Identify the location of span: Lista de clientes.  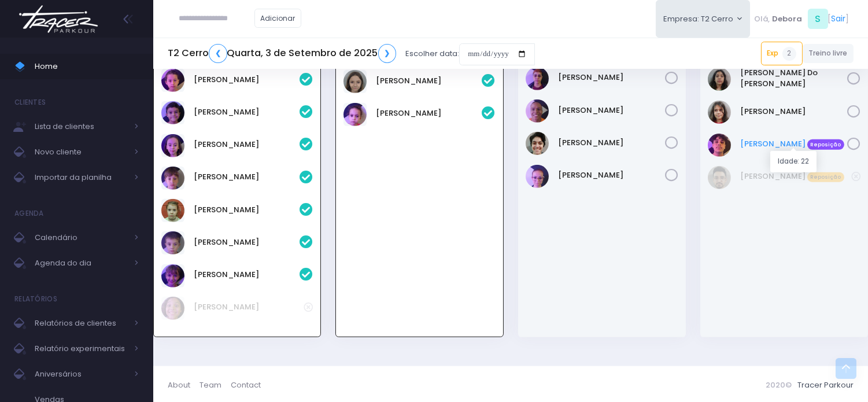
(81, 127).